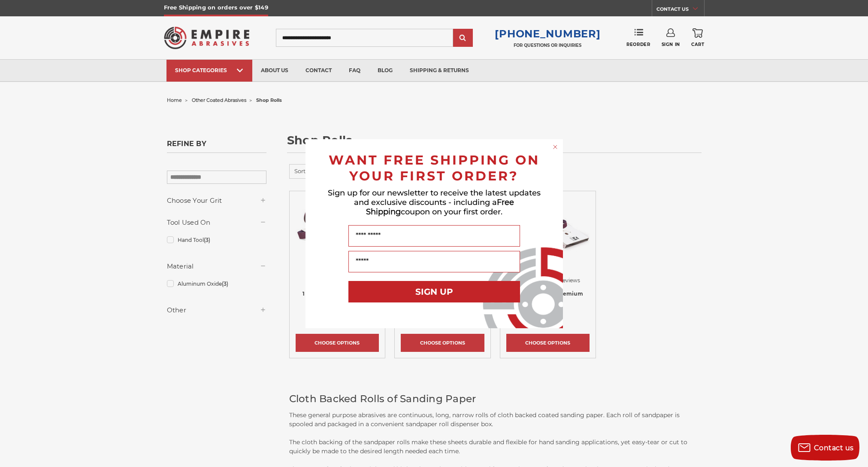 Image resolution: width=868 pixels, height=467 pixels. What do you see at coordinates (555, 147) in the screenshot?
I see `button: Close dialog` at bounding box center [555, 147].